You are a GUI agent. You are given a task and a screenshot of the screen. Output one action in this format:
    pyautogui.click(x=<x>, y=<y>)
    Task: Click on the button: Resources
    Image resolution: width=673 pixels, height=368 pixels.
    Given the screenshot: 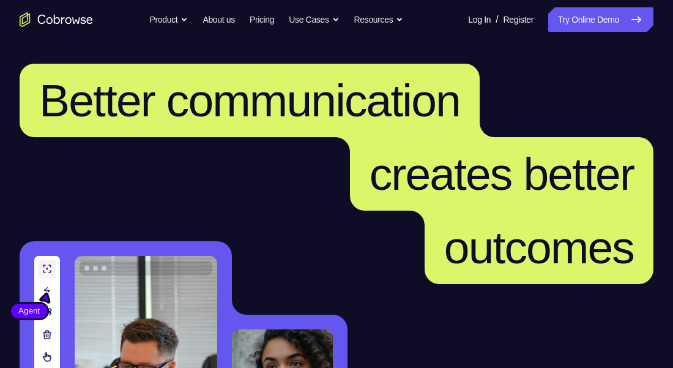 What is the action you would take?
    pyautogui.click(x=379, y=20)
    